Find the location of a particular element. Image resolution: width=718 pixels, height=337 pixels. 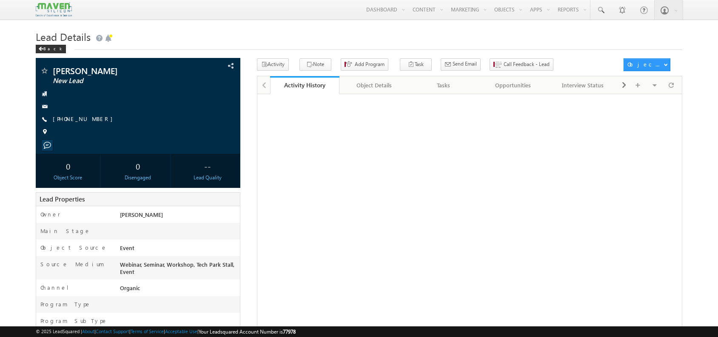

div: Lead Quality is located at coordinates (208, 177).